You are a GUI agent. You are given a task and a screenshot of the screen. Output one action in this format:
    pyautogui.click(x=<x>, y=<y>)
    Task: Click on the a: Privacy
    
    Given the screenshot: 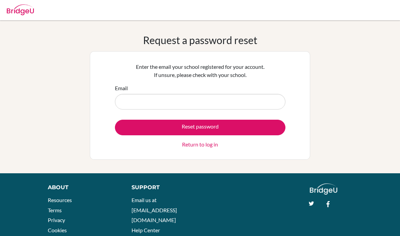 What is the action you would take?
    pyautogui.click(x=56, y=220)
    